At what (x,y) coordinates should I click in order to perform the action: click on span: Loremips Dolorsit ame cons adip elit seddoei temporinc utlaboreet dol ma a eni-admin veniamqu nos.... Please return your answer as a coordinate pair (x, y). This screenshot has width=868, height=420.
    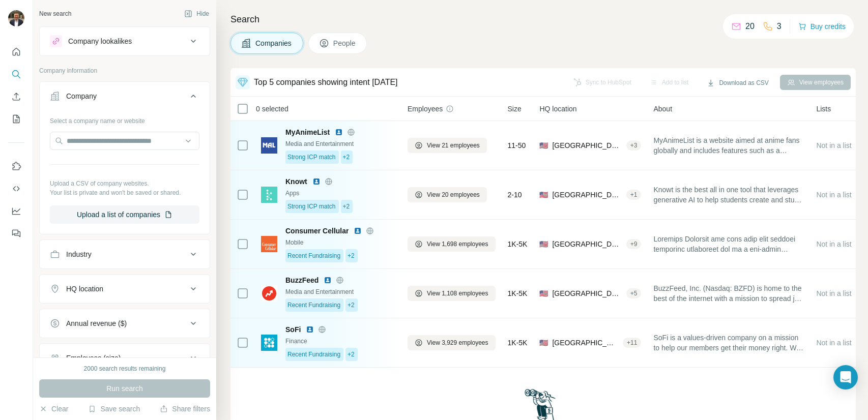
    Looking at the image, I should click on (728, 244).